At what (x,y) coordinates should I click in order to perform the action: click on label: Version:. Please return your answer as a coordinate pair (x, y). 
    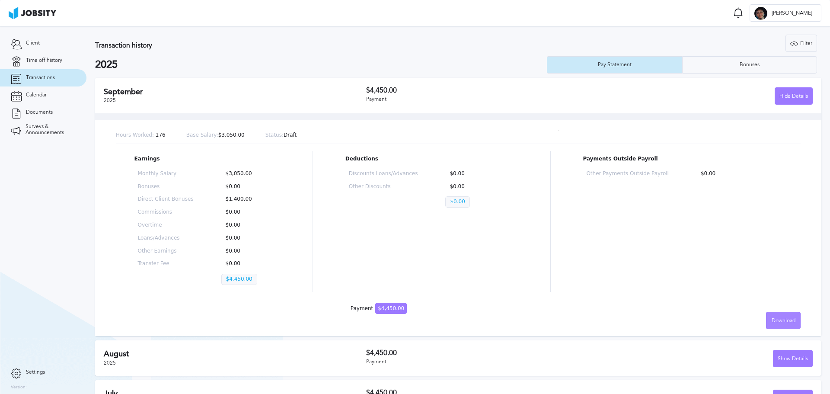
    Looking at the image, I should click on (19, 387).